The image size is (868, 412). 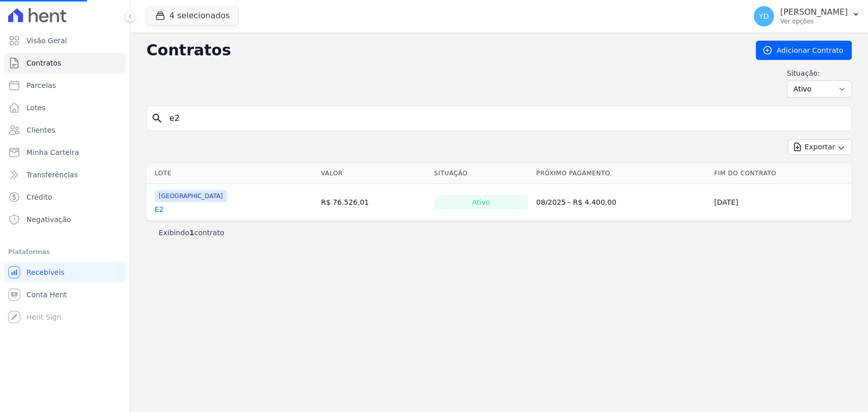 I want to click on a: Recebíveis, so click(x=65, y=272).